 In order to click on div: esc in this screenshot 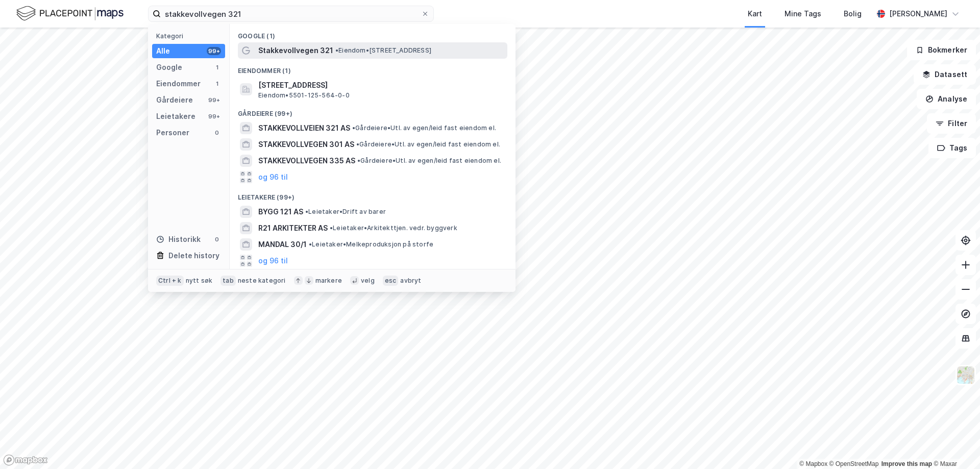, I will do `click(390, 280)`.